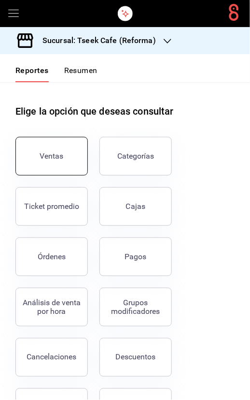  I want to click on button: Órdenes, so click(52, 257).